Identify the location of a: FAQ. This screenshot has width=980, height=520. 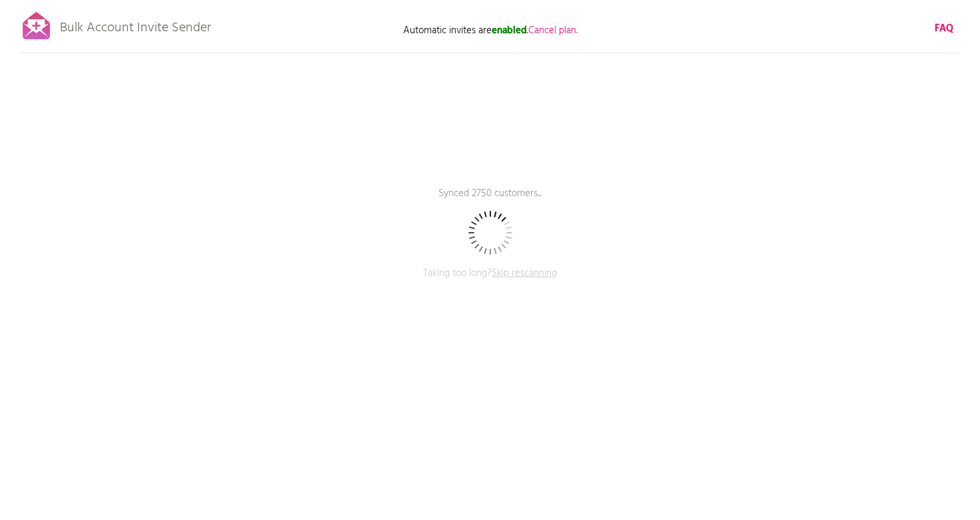
(944, 29).